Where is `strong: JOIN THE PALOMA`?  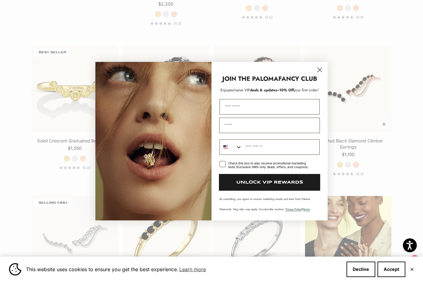 strong: JOIN THE PALOMA is located at coordinates (250, 79).